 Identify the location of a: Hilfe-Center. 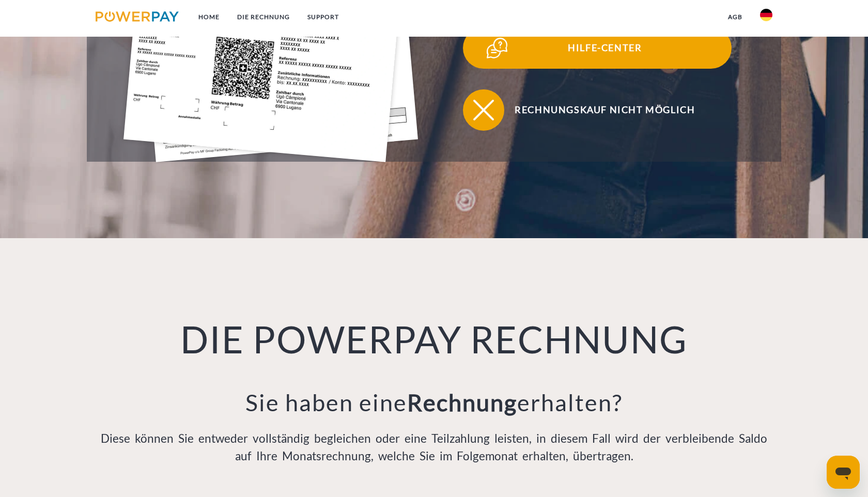
(597, 48).